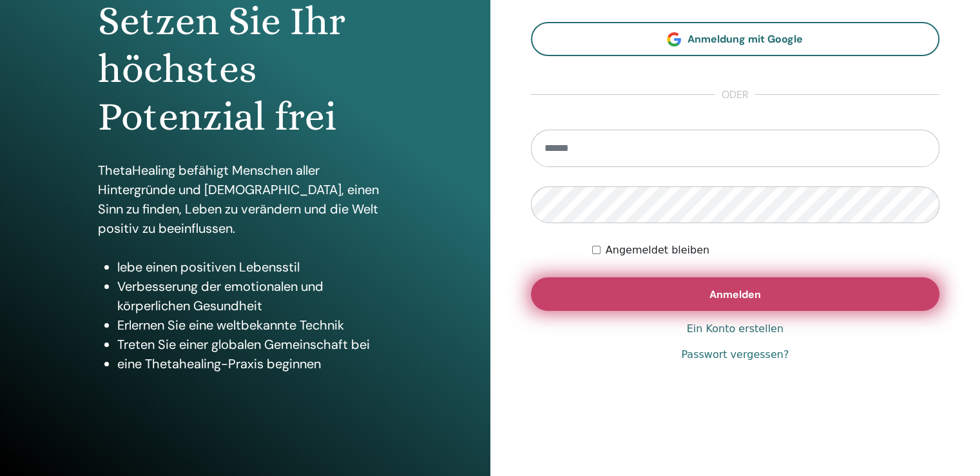 The height and width of the screenshot is (476, 980). Describe the element at coordinates (766, 250) in the screenshot. I see `div: Keep me authenticated indefinitely or until I manually logout` at that location.